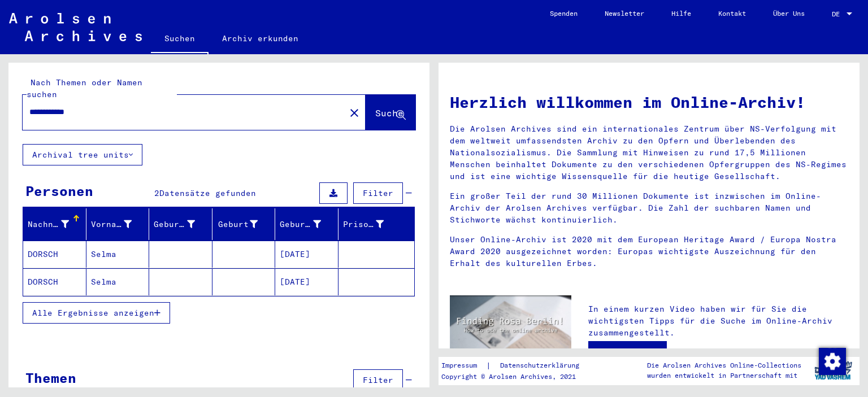 Image resolution: width=868 pixels, height=397 pixels. What do you see at coordinates (181, 224) in the screenshot?
I see `mat-header-cell: Geburtsname` at bounding box center [181, 224].